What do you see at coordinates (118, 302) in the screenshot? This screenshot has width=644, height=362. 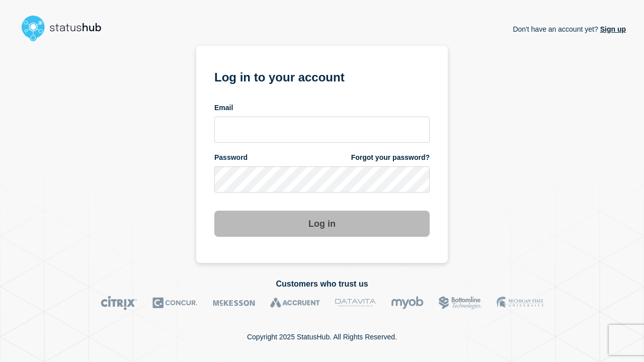 I see `img: Citrix logo` at bounding box center [118, 302].